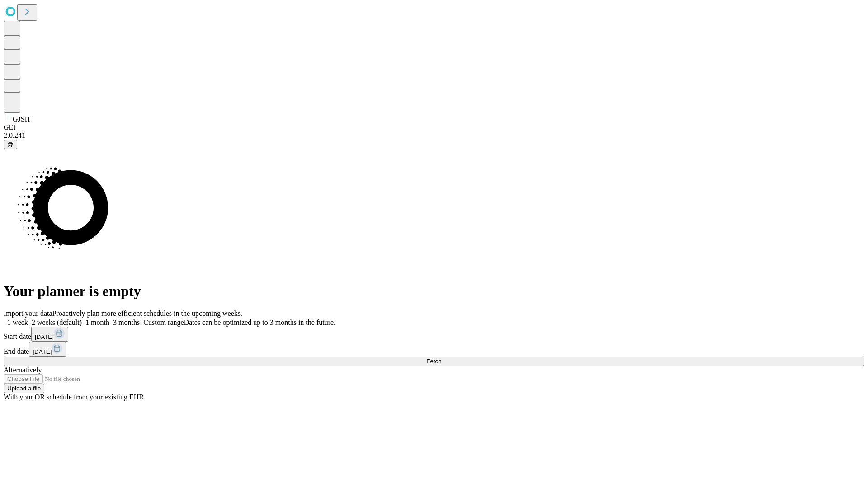 The image size is (868, 488). What do you see at coordinates (434, 361) in the screenshot?
I see `button: Fetch` at bounding box center [434, 361].